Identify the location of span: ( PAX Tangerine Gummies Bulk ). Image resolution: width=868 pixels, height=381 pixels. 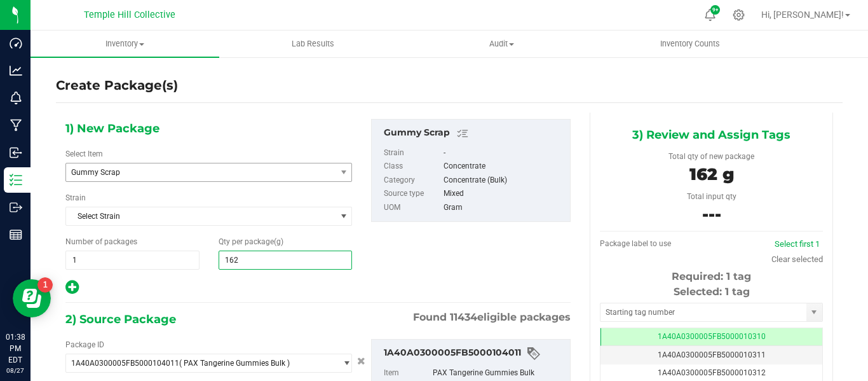
(235, 363).